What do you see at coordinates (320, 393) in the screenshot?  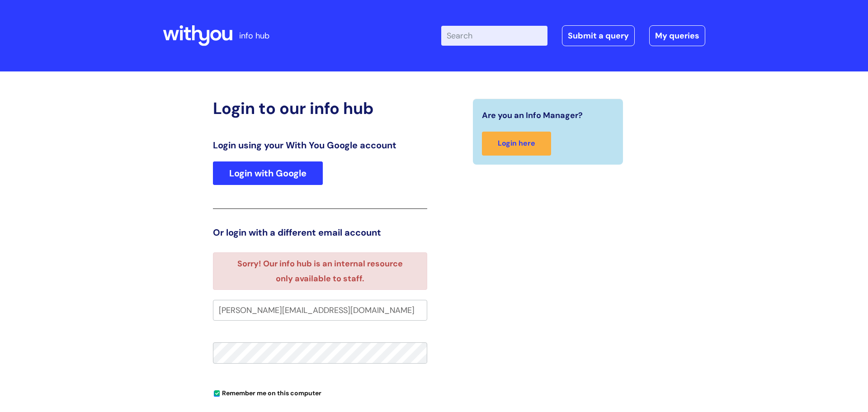 I see `div: You can uncheck this option if you're logging in from a shared device` at bounding box center [320, 393].